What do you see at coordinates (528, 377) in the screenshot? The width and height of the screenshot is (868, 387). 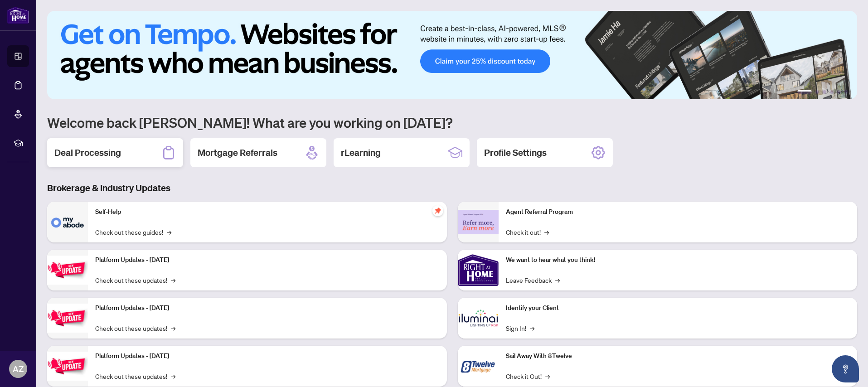 I see `a: Check it Out!→` at bounding box center [528, 377].